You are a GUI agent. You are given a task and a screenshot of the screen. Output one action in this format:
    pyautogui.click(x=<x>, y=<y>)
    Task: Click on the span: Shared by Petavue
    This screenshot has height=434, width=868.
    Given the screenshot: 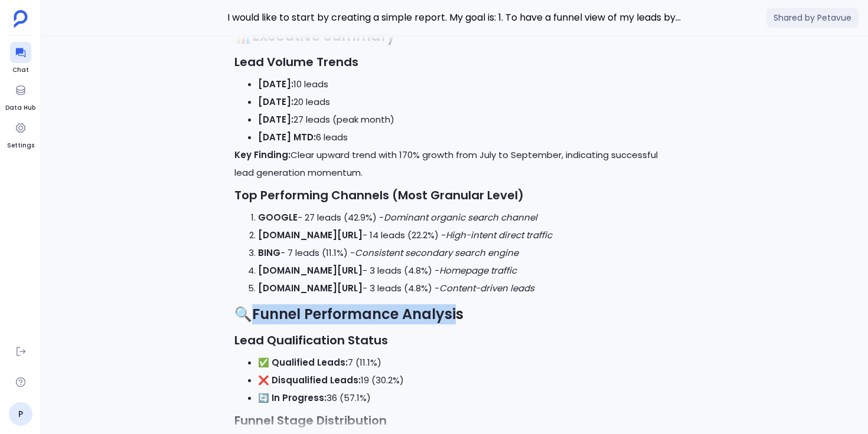 What is the action you would take?
    pyautogui.click(x=812, y=18)
    